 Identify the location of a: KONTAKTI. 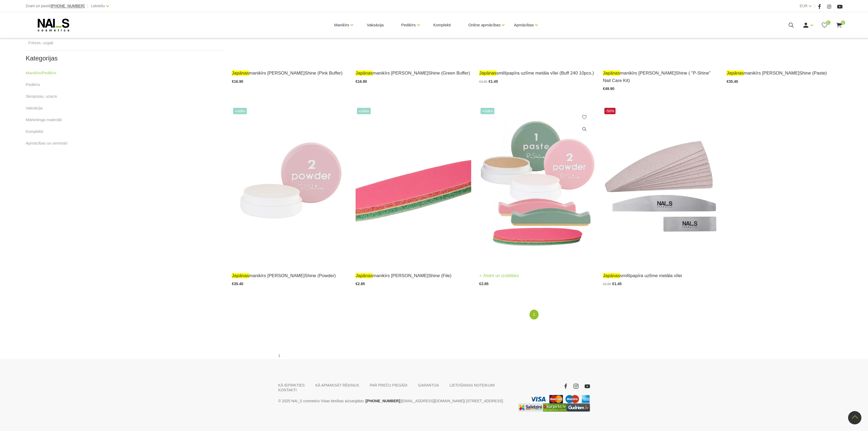
(288, 390).